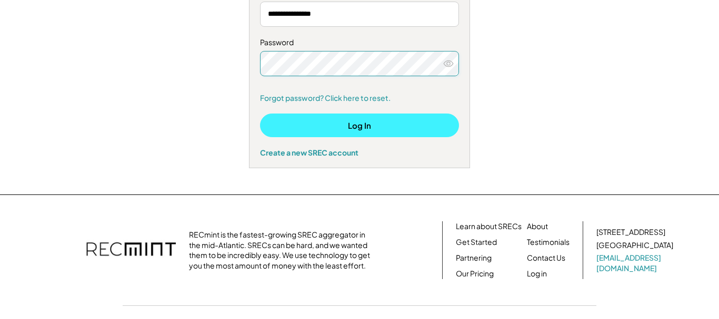  What do you see at coordinates (131, 250) in the screenshot?
I see `img: recmint-logotype%403x.png` at bounding box center [131, 250].